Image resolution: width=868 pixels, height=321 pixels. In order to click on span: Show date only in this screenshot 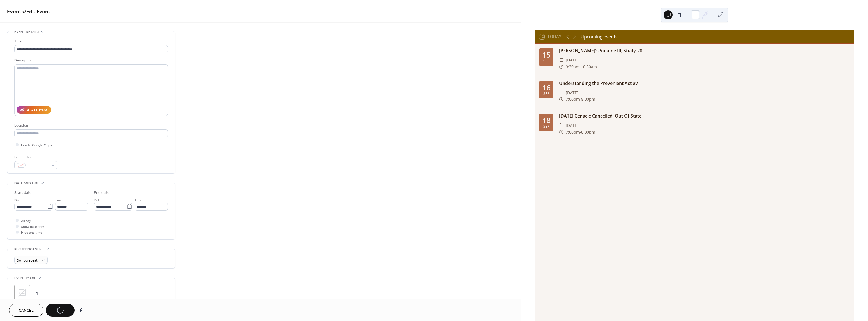, I will do `click(32, 227)`.